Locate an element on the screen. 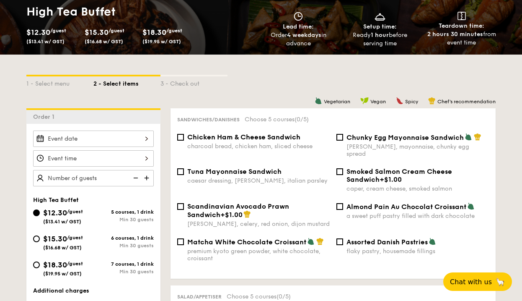 The width and height of the screenshot is (522, 301). span: Spicy is located at coordinates (412, 101).